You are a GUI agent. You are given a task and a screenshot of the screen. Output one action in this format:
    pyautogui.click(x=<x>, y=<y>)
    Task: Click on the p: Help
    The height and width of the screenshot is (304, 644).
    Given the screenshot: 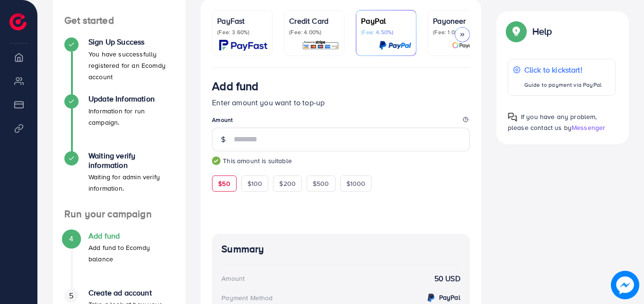 What is the action you would take?
    pyautogui.click(x=543, y=31)
    